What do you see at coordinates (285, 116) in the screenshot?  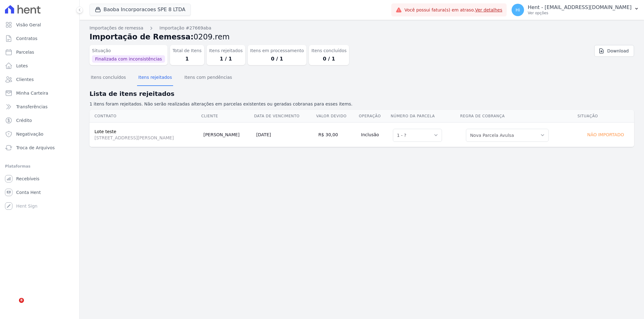 I see `th: Data de Vencimento` at bounding box center [285, 116].